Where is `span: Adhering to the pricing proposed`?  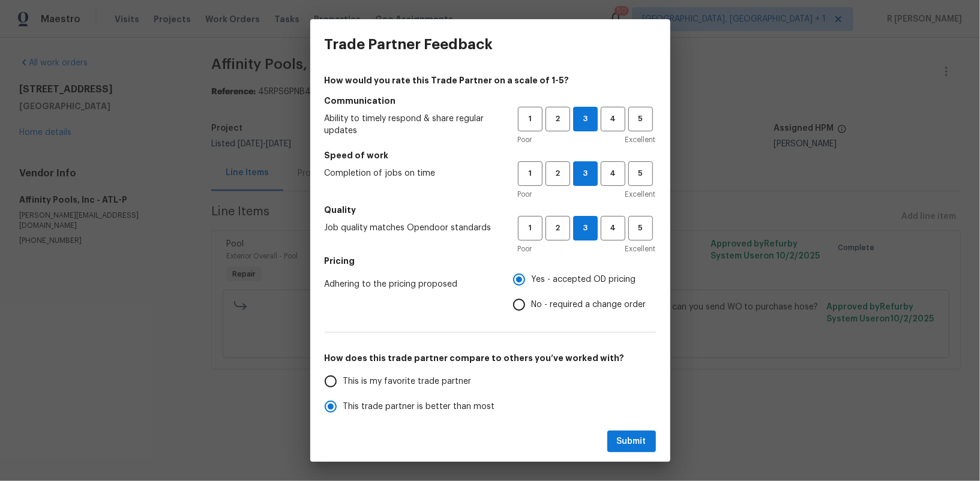
span: Adhering to the pricing proposed is located at coordinates (409, 284).